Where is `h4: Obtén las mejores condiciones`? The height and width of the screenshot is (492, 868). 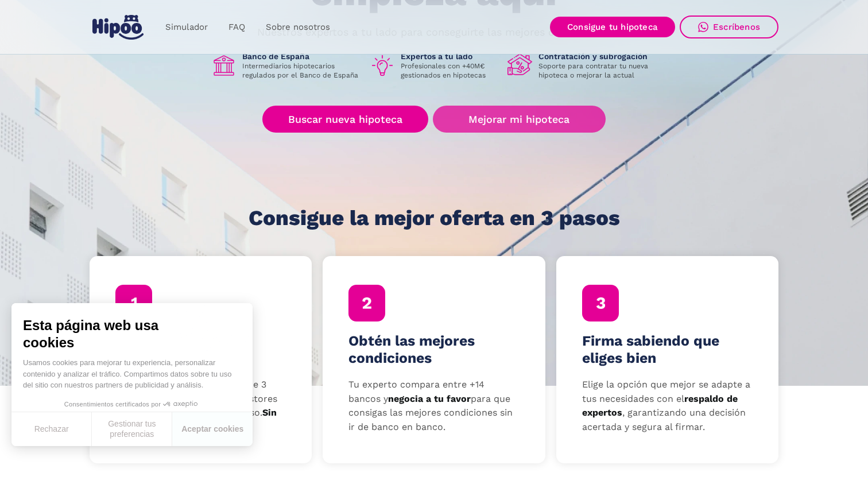 h4: Obtén las mejores condiciones is located at coordinates (434, 350).